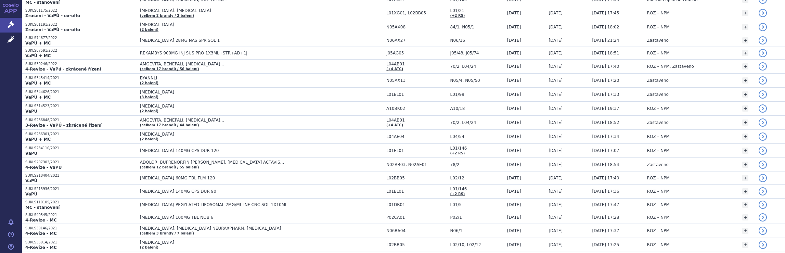  What do you see at coordinates (417, 27) in the screenshot?
I see `span: N05AX08` at bounding box center [417, 27].